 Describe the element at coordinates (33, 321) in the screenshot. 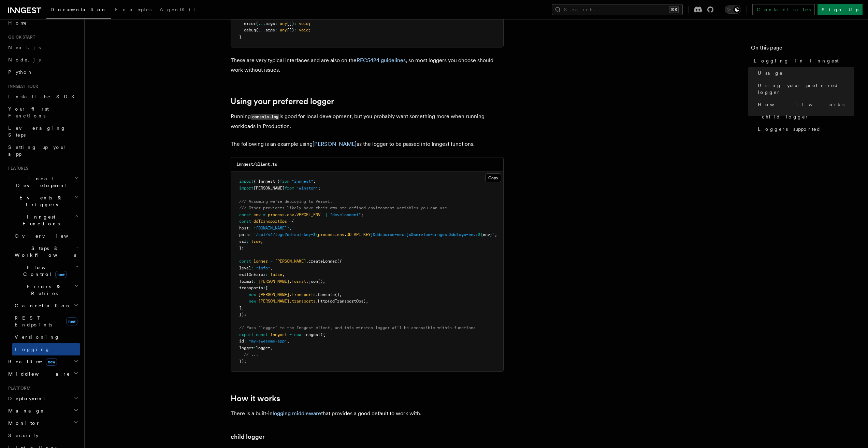

I see `span: REST Endpoints` at that location.